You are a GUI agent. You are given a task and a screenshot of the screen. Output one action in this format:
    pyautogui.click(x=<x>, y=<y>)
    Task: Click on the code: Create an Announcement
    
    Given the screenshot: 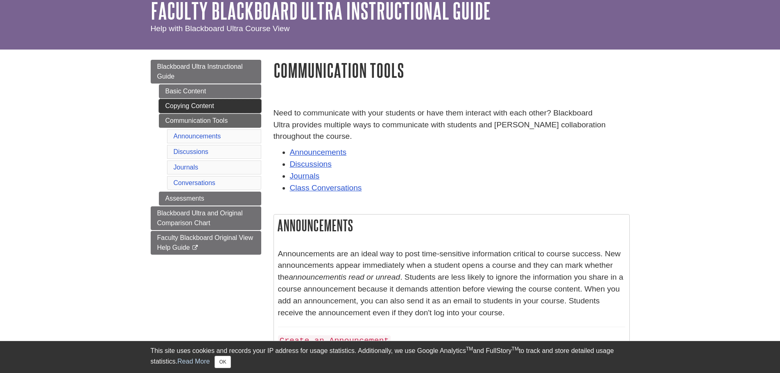 What is the action you would take?
    pyautogui.click(x=334, y=341)
    